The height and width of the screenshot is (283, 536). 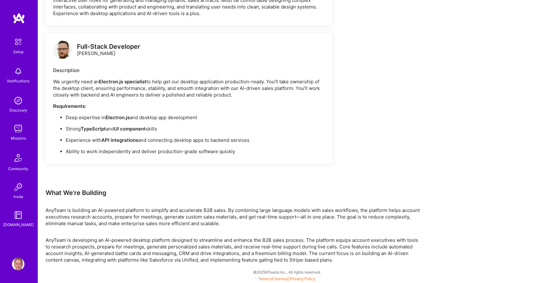 What do you see at coordinates (18, 264) in the screenshot?
I see `a: User Avatar` at bounding box center [18, 264].